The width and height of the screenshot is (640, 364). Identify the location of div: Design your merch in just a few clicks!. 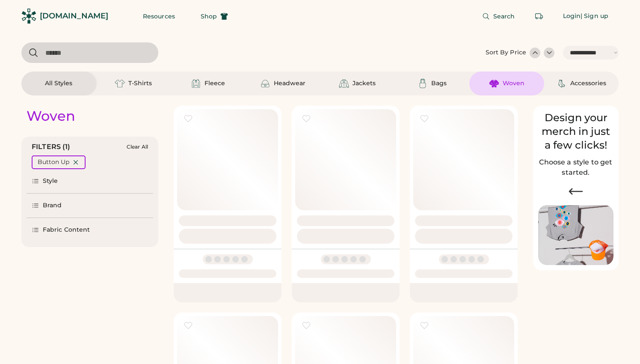
(576, 131).